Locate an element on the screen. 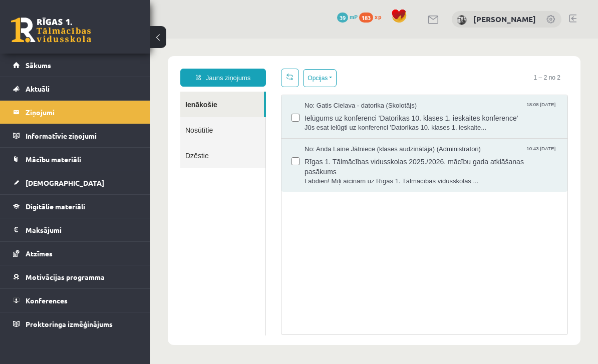  span: mP is located at coordinates (354, 17).